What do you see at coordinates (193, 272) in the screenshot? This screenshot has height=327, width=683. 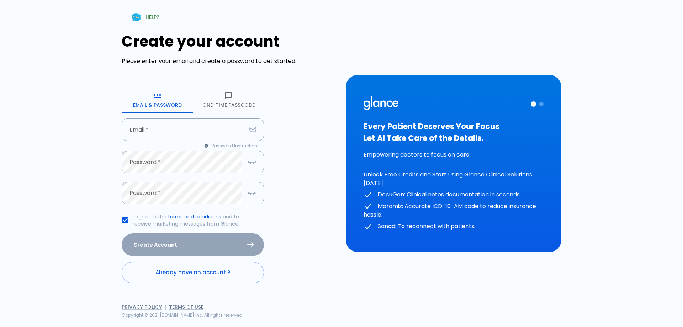 I see `a: Already have an account ?` at bounding box center [193, 272].